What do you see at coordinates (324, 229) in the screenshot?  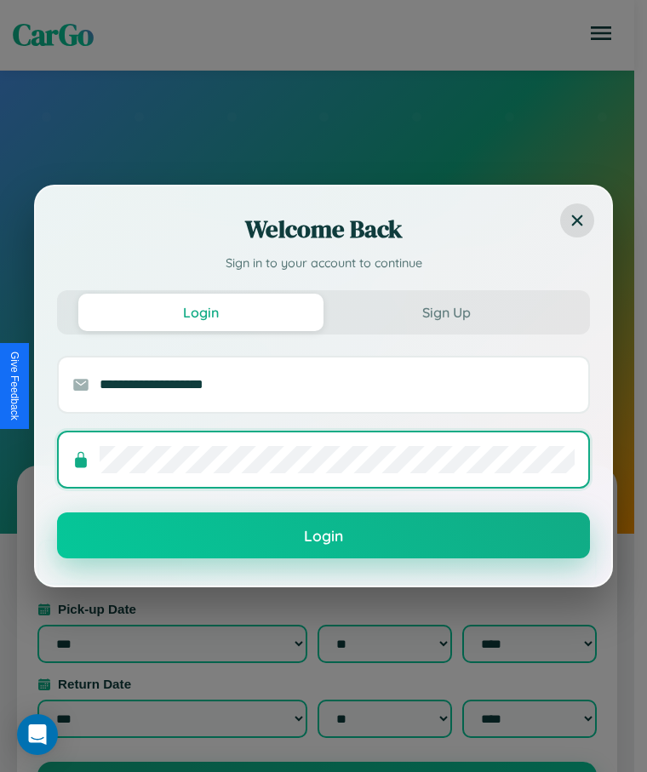 I see `h2: Welcome Back` at bounding box center [324, 229].